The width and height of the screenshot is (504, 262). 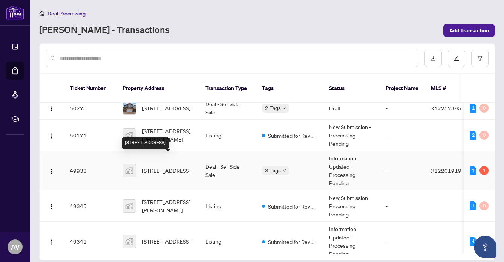 I want to click on td: 49341, so click(x=90, y=242).